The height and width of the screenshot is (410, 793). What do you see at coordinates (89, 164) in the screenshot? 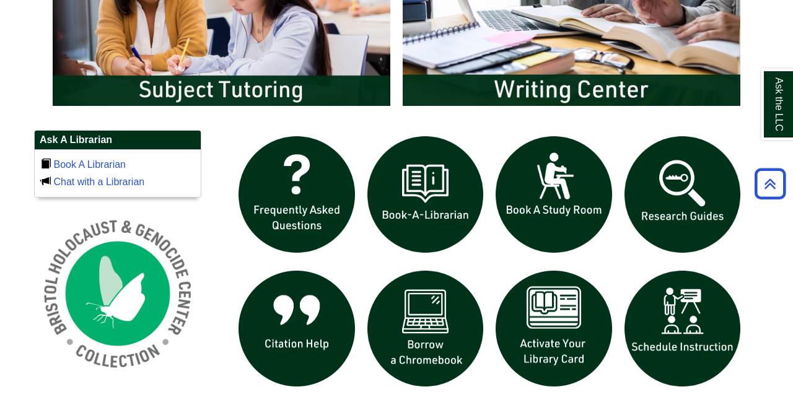
I see `a: Book A Librarian` at bounding box center [89, 164].